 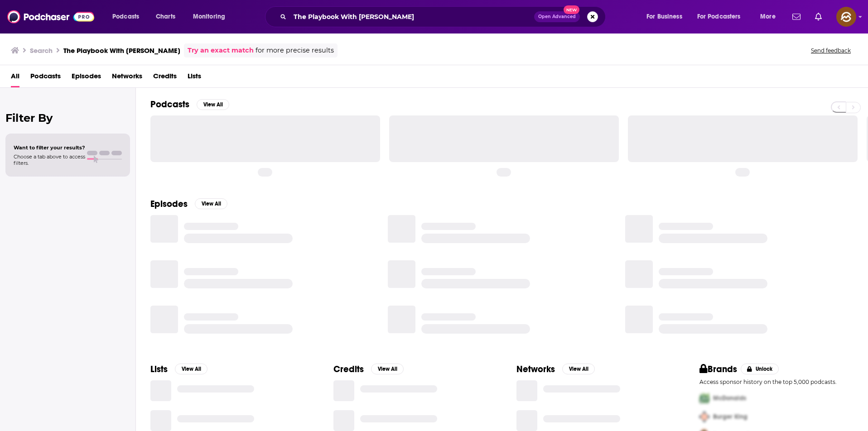 What do you see at coordinates (165, 17) in the screenshot?
I see `span: Charts` at bounding box center [165, 17].